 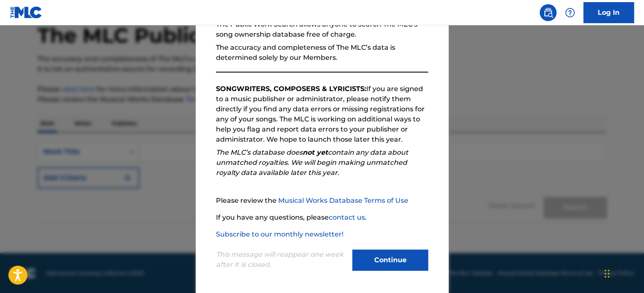 I want to click on p: This message will reappear one week after it is closed., so click(x=282, y=260).